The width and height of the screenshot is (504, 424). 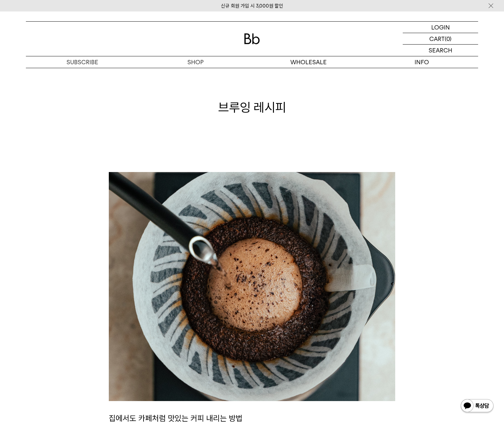 What do you see at coordinates (421, 62) in the screenshot?
I see `p: INFO` at bounding box center [421, 62].